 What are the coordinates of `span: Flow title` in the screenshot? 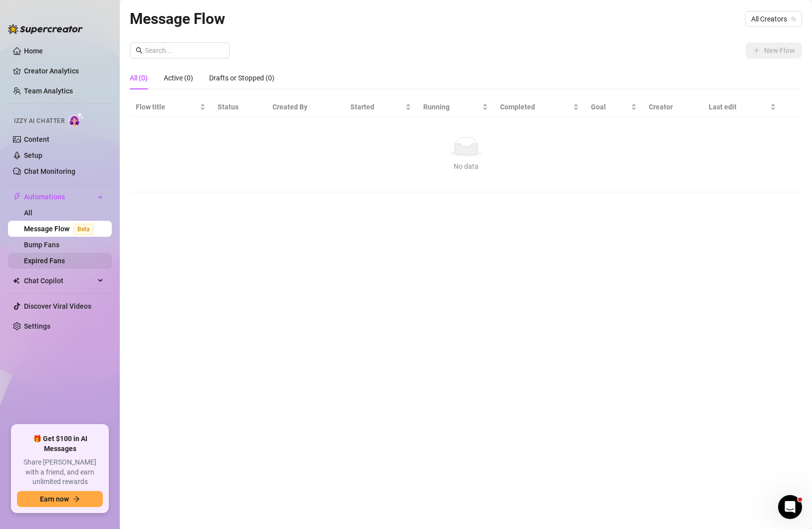 It's located at (167, 107).